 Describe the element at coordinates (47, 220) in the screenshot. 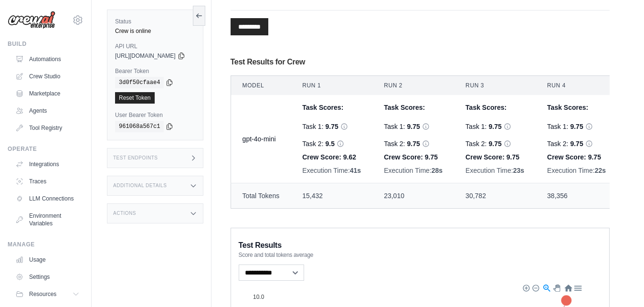

I see `a: Environment Variables` at that location.